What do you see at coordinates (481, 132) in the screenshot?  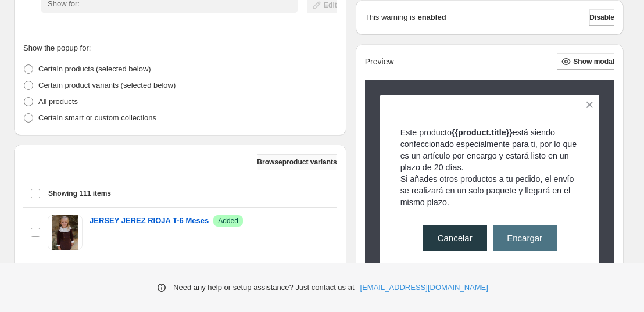 I see `strong: {{product.title}}` at bounding box center [481, 132].